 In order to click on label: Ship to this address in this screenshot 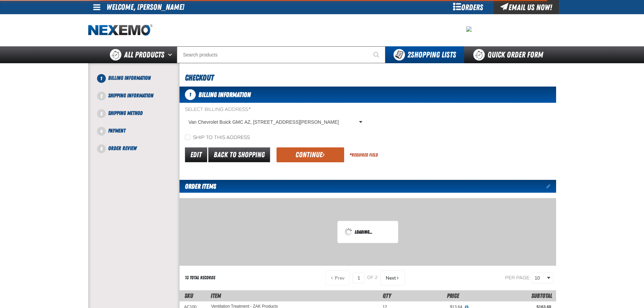, I will do `click(217, 138)`.